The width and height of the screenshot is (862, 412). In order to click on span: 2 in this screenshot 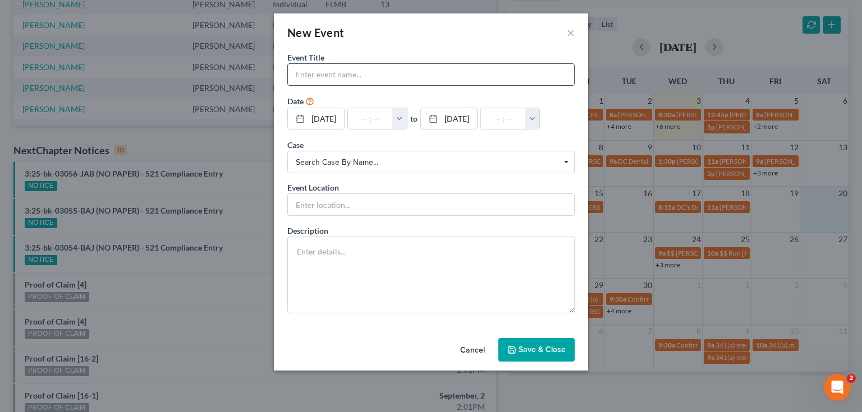, I will do `click(851, 379)`.